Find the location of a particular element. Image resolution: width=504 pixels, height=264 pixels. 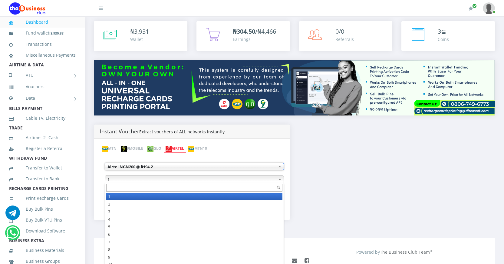

a: Dashboard is located at coordinates (42, 22).